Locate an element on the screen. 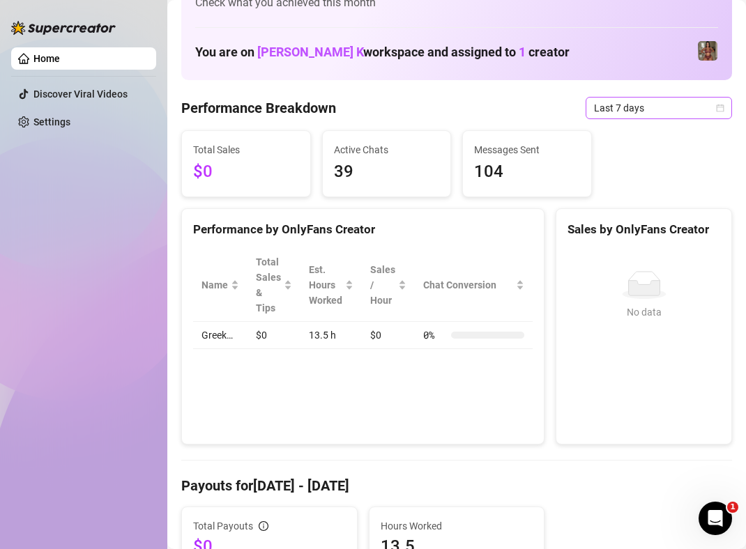  a: Discover Viral Videos is located at coordinates (80, 94).